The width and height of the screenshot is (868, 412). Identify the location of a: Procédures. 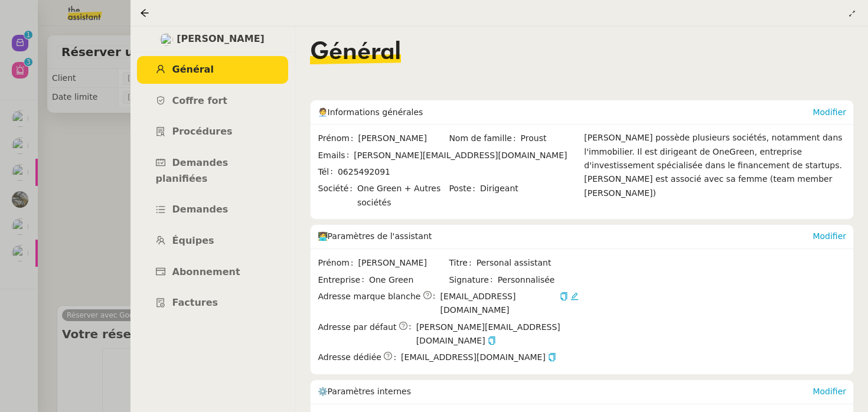
(213, 131).